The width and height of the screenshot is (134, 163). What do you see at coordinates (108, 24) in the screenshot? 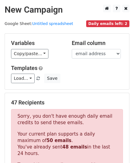
I see `span: Daily emails left: 2` at bounding box center [108, 24].